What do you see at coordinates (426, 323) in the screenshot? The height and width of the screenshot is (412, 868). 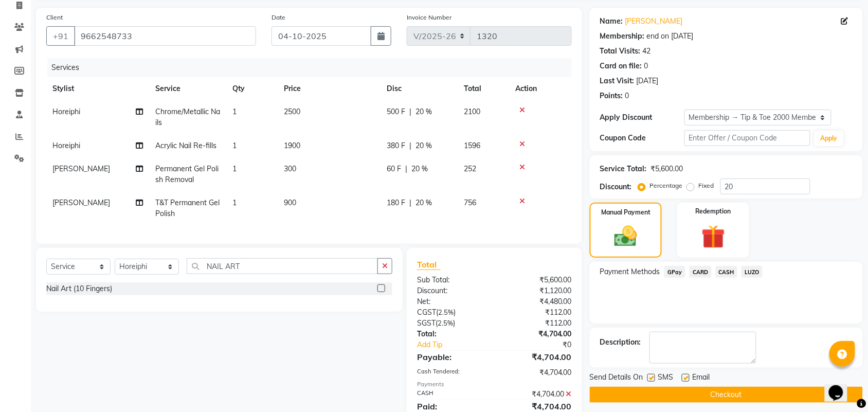 I see `span: SGST` at bounding box center [426, 323].